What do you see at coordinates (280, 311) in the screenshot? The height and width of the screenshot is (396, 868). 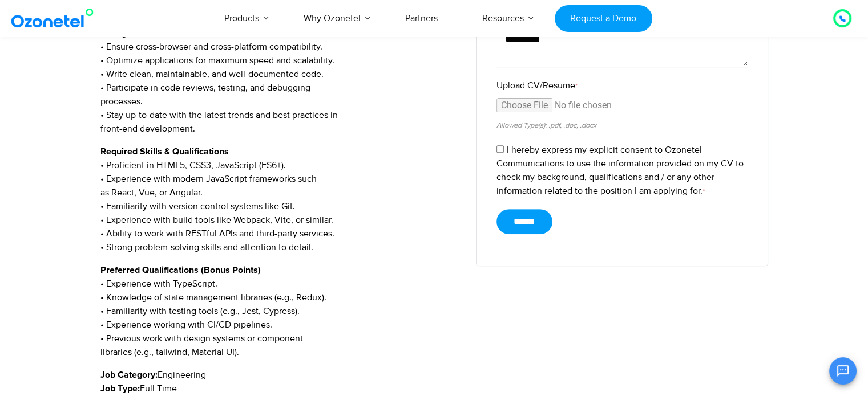 I see `p: • Experience with TypeScript. • Knowledge of state management libraries (e.g., Redux). • Familiar...` at bounding box center [280, 311].